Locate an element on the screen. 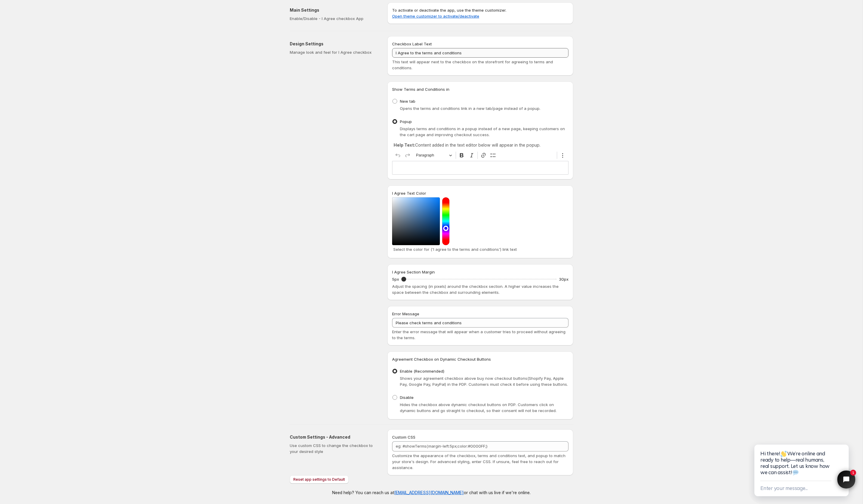  h2: Main Settings is located at coordinates (334, 10).